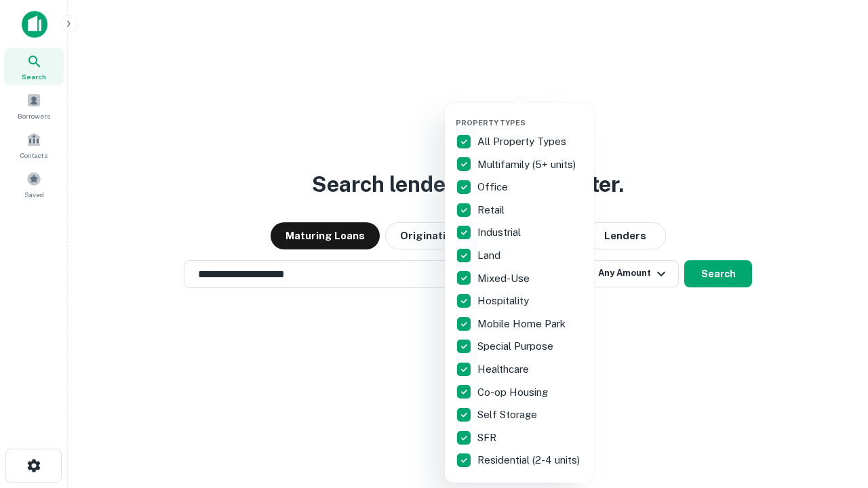 Image resolution: width=868 pixels, height=488 pixels. What do you see at coordinates (490, 256) in the screenshot?
I see `p: Land` at bounding box center [490, 256].